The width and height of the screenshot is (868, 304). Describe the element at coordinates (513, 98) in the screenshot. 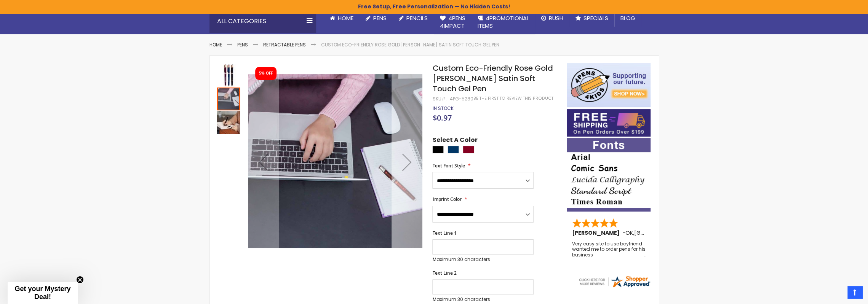

I see `a: Be the first to review this product` at that location.